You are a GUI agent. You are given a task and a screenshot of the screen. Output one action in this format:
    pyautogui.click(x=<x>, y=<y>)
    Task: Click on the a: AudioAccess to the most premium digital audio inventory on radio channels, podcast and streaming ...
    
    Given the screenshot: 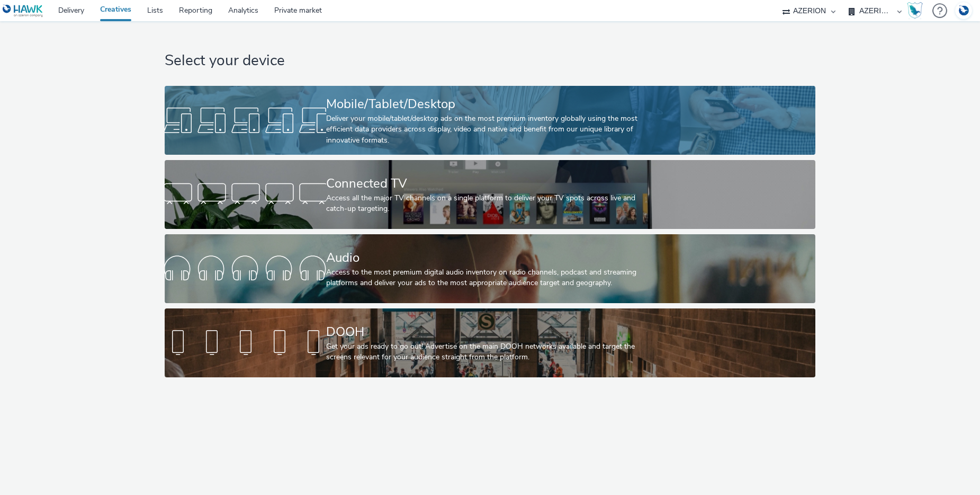 What is the action you would take?
    pyautogui.click(x=490, y=269)
    